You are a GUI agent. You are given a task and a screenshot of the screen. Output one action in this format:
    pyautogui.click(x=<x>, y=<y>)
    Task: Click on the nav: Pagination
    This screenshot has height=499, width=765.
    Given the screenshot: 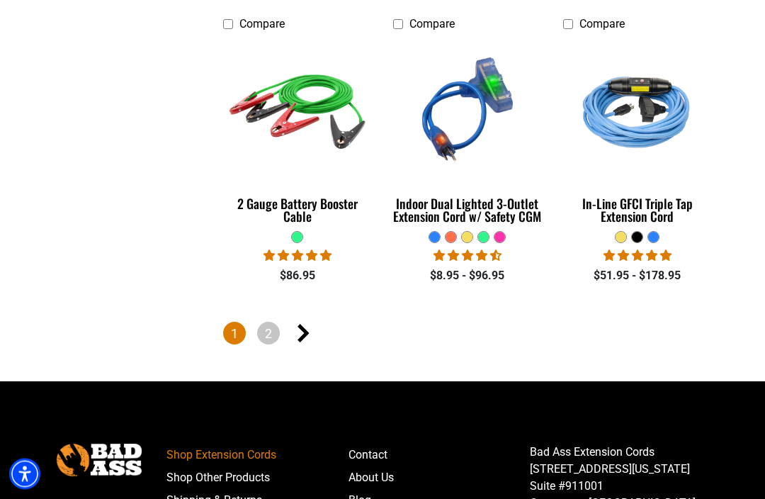 What is the action you would take?
    pyautogui.click(x=468, y=335)
    